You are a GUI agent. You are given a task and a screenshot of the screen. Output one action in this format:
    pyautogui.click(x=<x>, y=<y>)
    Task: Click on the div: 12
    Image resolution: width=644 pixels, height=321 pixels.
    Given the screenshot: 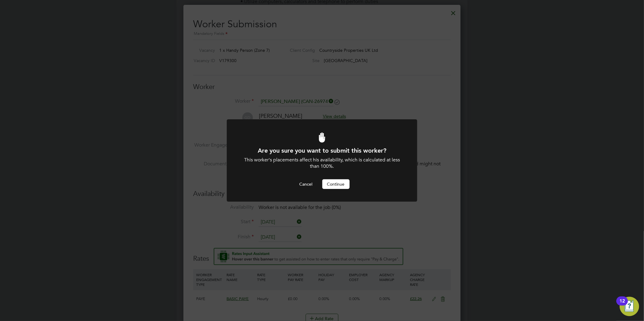 What is the action you would take?
    pyautogui.click(x=622, y=305)
    